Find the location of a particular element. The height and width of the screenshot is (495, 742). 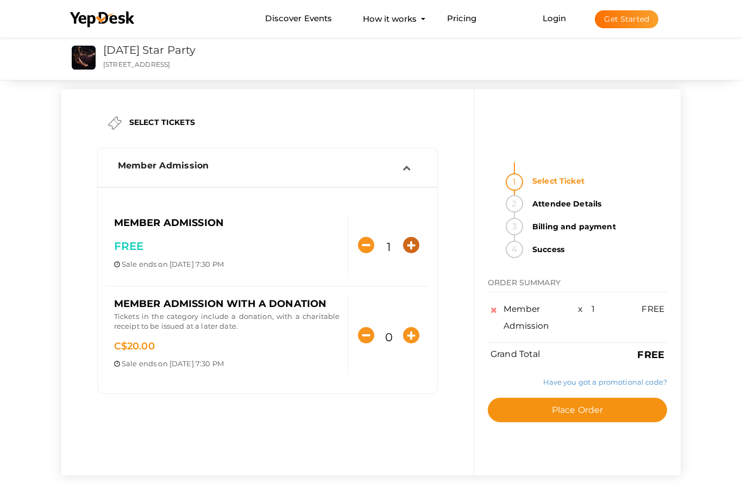

strong: Success is located at coordinates (597, 249).